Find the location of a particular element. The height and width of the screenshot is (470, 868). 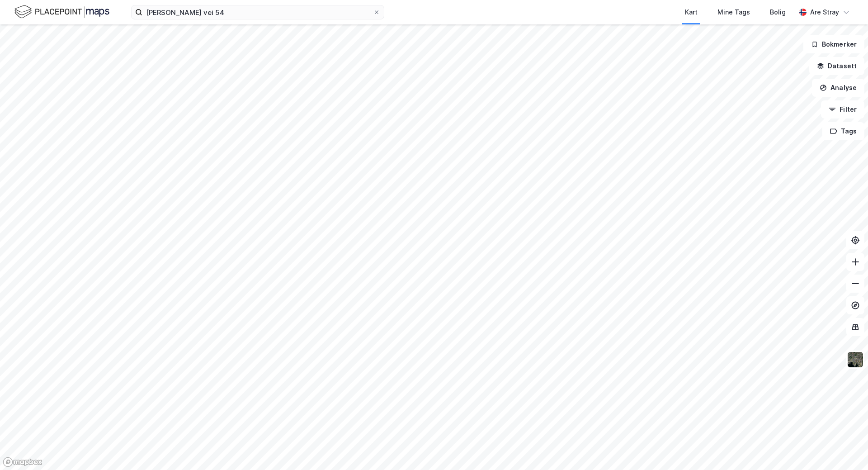

div: Bolig is located at coordinates (778, 13).